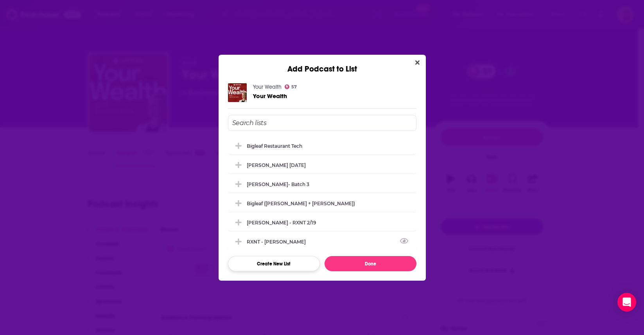  I want to click on button: Create New List, so click(274, 263).